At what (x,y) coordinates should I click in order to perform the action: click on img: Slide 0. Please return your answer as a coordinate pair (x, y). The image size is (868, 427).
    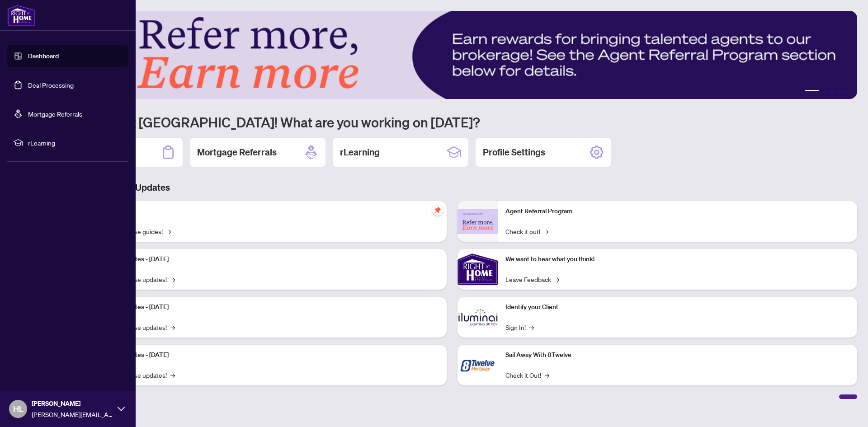
    Looking at the image, I should click on (452, 55).